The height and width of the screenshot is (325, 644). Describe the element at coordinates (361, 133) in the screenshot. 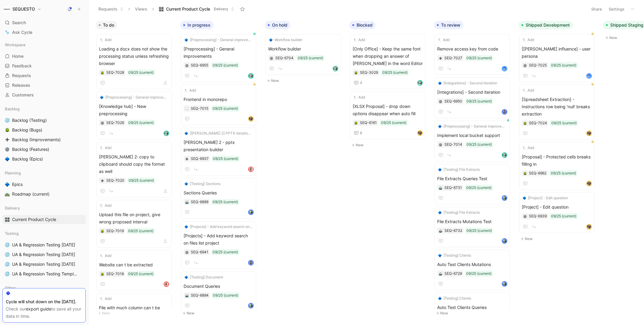

I see `span: 8` at that location.